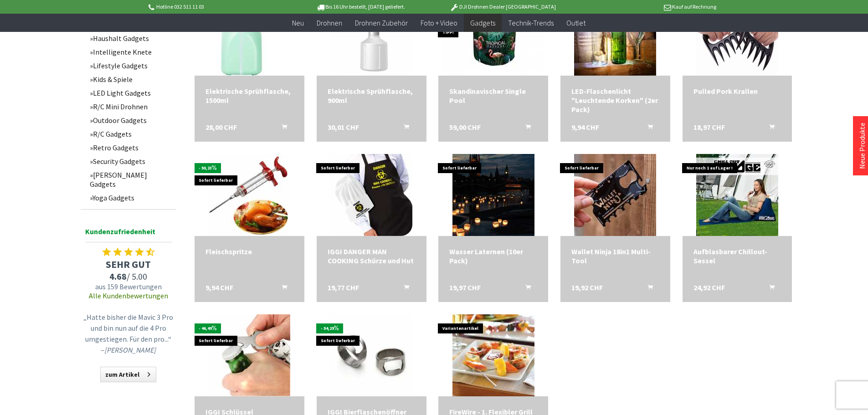  I want to click on div: IGGI DANGER MAN COOKING Schürze und Hut, so click(371, 256).